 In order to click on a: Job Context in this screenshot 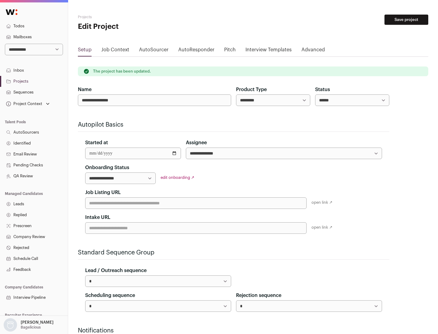, I will do `click(115, 51)`.